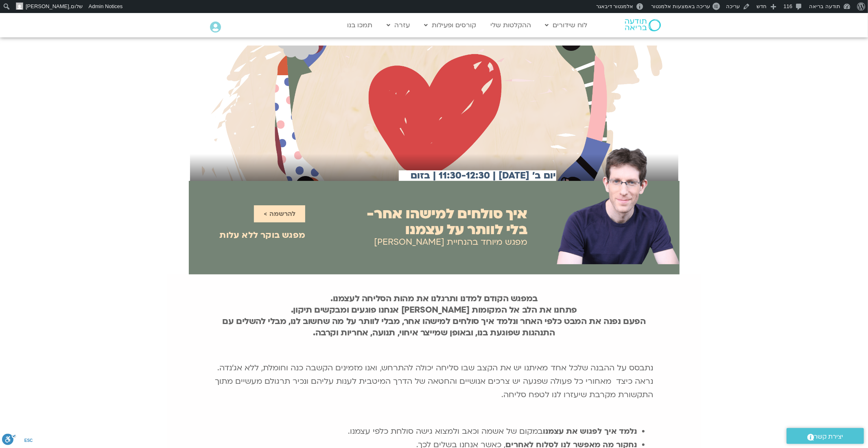  What do you see at coordinates (590, 432) in the screenshot?
I see `strong: נלמד איך לפגוש את עצמנו` at bounding box center [590, 432].